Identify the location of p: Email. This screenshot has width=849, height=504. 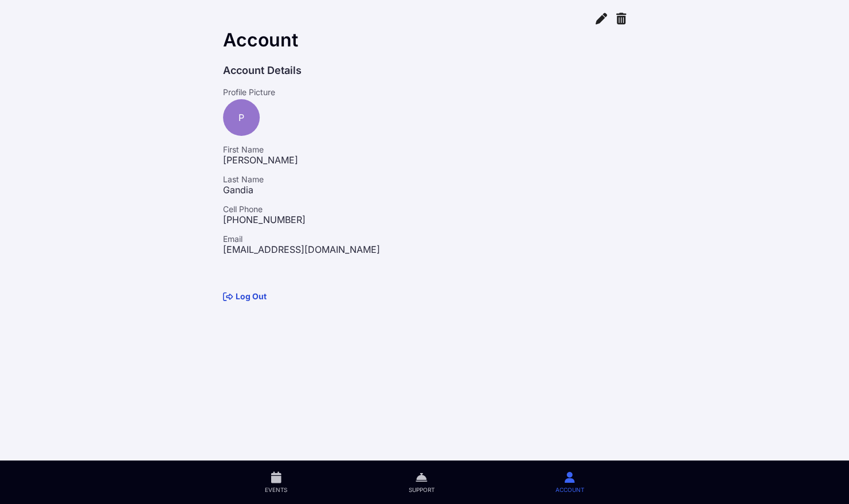
(425, 239).